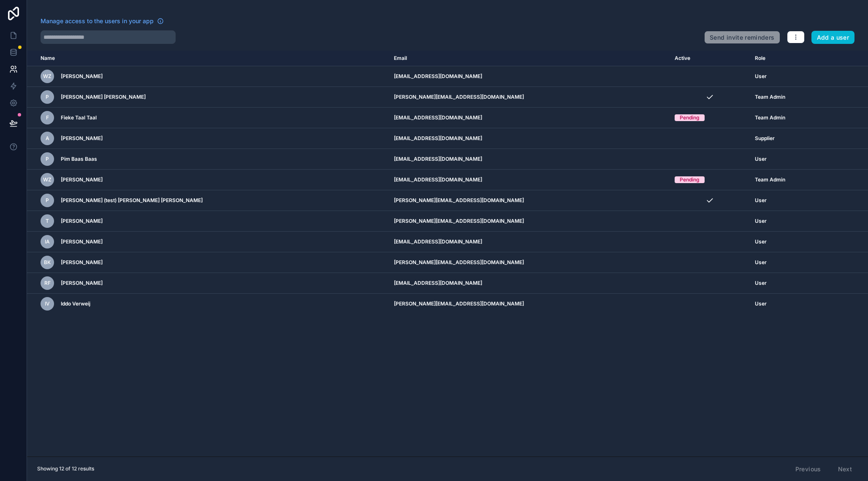 The width and height of the screenshot is (868, 481). I want to click on a: Add a user, so click(833, 37).